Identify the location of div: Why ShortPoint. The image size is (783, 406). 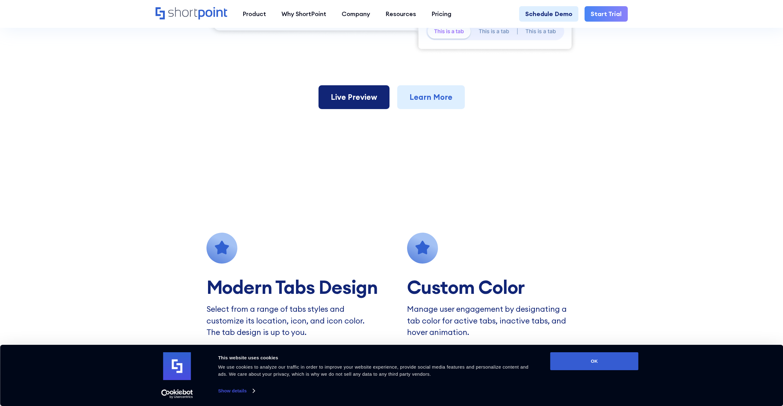
(304, 14).